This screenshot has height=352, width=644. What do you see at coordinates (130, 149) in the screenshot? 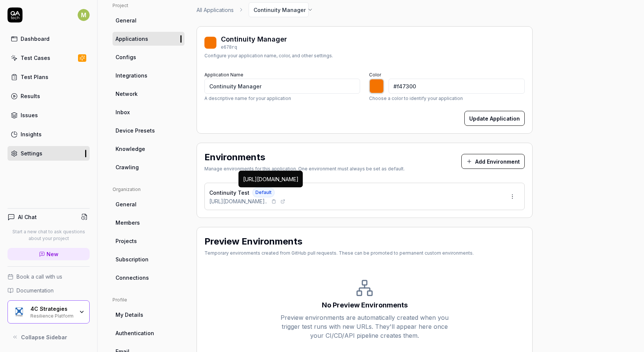
I see `span: Knowledge` at bounding box center [130, 149].